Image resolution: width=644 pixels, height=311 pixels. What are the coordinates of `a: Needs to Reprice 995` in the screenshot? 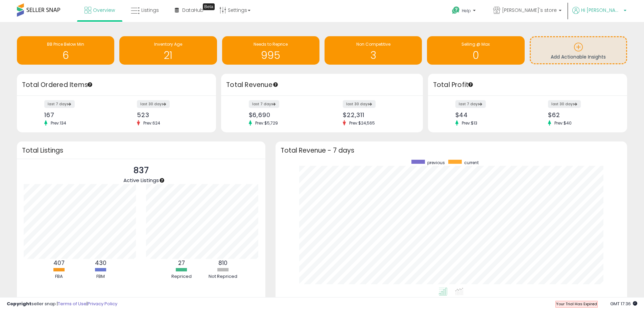 It's located at (271, 51).